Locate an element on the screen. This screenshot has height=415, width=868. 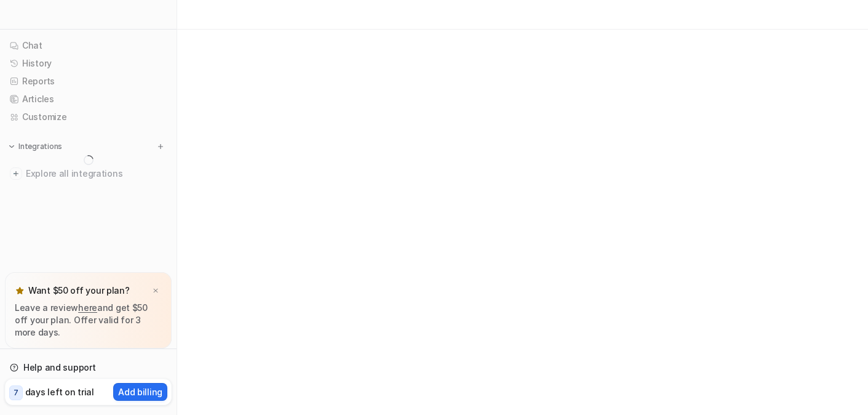
p: 7 is located at coordinates (16, 392).